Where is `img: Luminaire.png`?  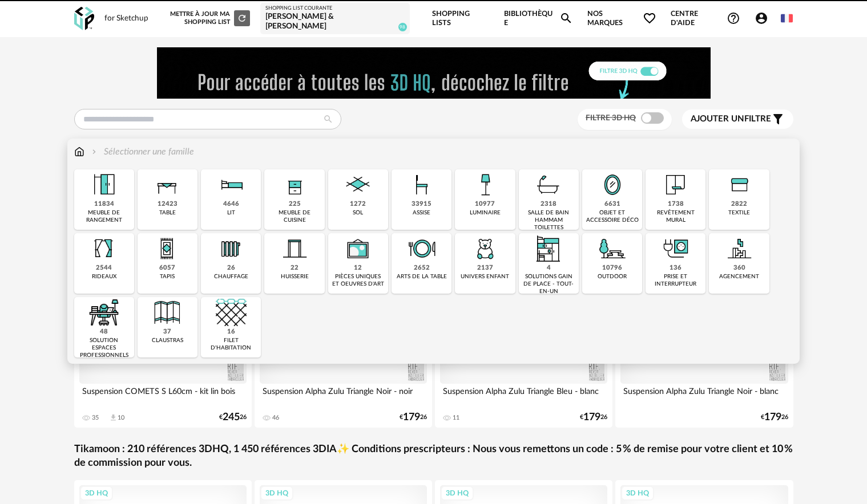
img: Luminaire.png is located at coordinates (485, 185).